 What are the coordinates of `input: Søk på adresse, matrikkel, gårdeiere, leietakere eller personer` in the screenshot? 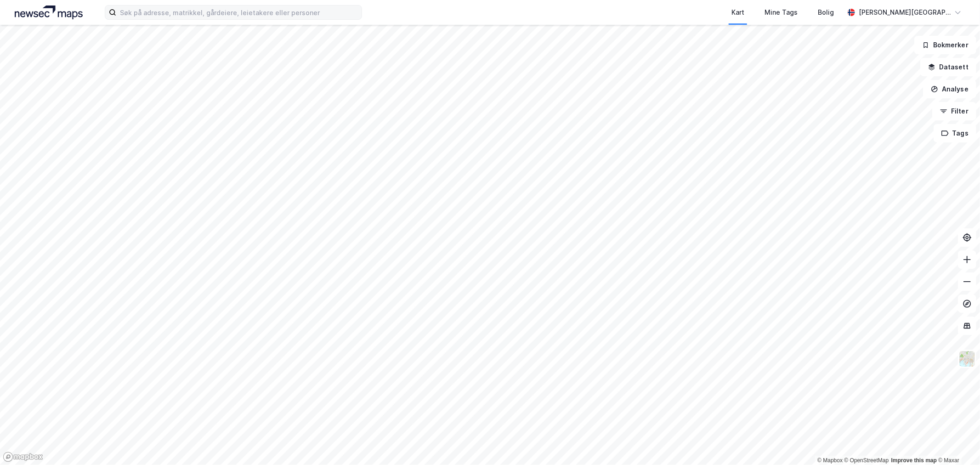 It's located at (239, 12).